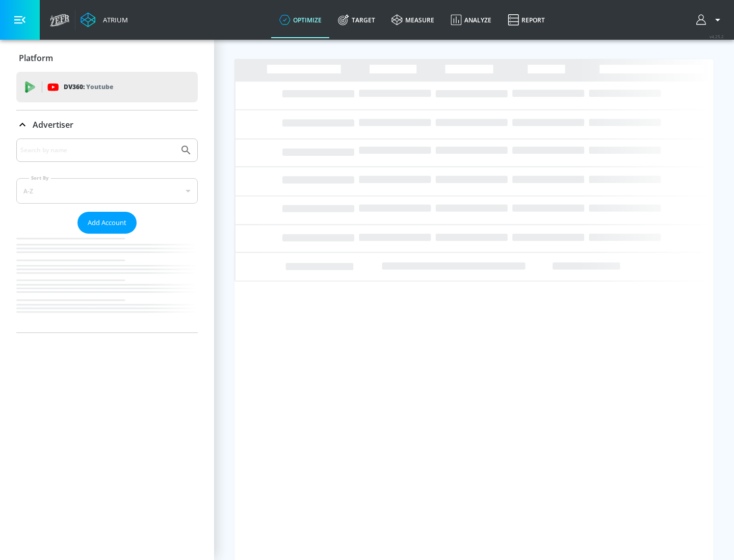 This screenshot has width=734, height=560. What do you see at coordinates (526, 20) in the screenshot?
I see `a: Report` at bounding box center [526, 20].